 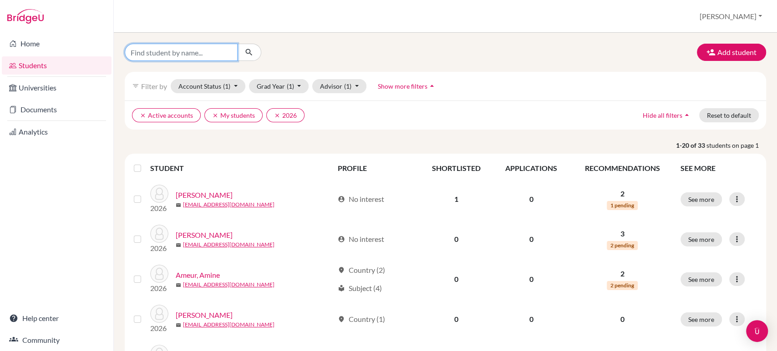 I want to click on button: clear2026, so click(x=285, y=115).